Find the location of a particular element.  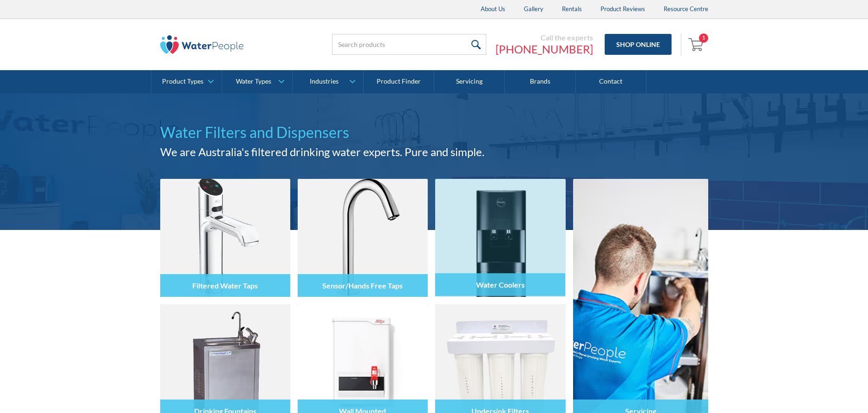

div: Call the experts is located at coordinates (544, 38).